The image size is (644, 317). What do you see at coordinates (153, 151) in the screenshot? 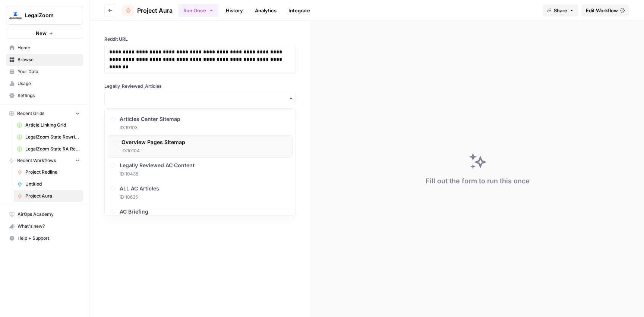
I see `span: ID: 10104` at bounding box center [153, 151].